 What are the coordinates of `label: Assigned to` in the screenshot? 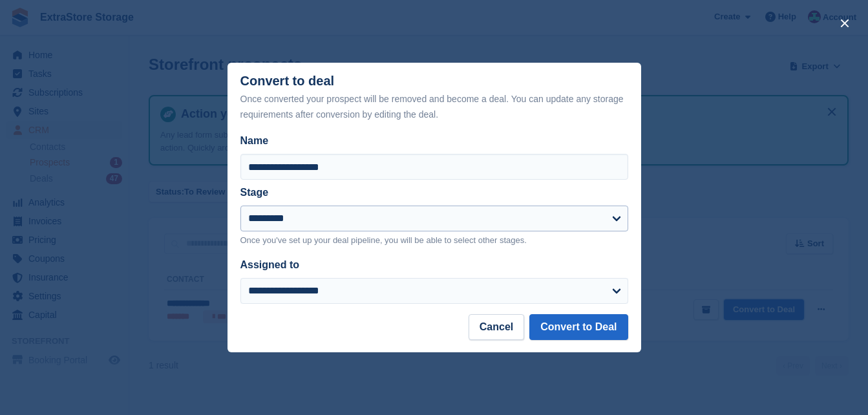 It's located at (270, 265).